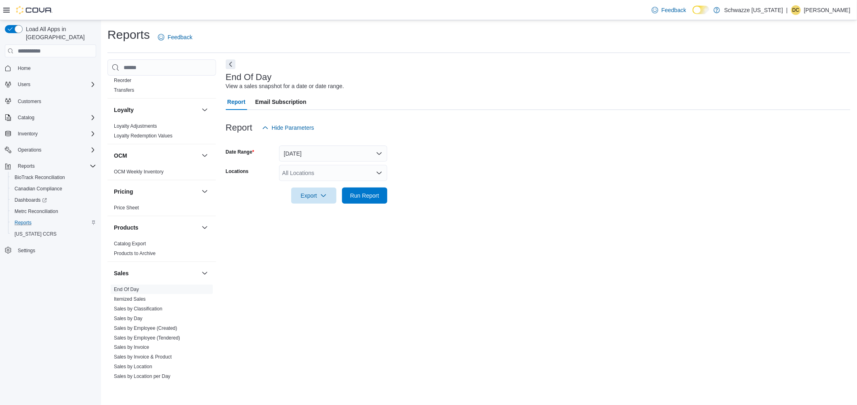  I want to click on span: Sales by Invoice, so click(131, 347).